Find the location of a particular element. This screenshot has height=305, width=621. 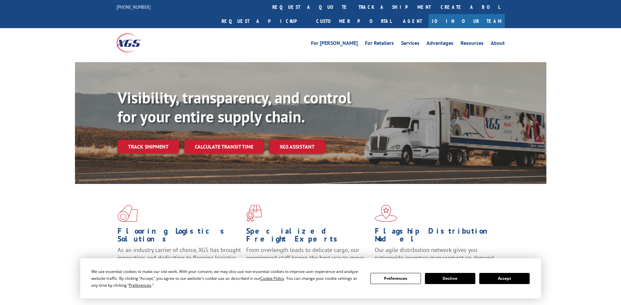

a: XGS ASSISTANT is located at coordinates (297, 147).